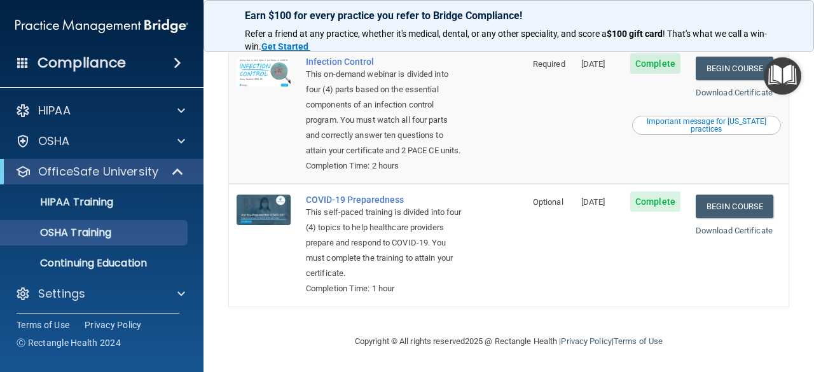  What do you see at coordinates (60, 202) in the screenshot?
I see `p: HIPAA Training` at bounding box center [60, 202].